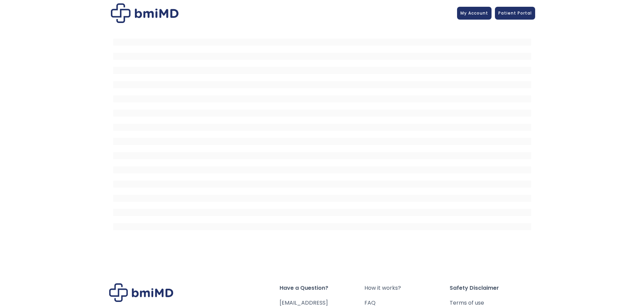  What do you see at coordinates (145, 13) in the screenshot?
I see `div: Patient Messaging Portal` at bounding box center [145, 13].